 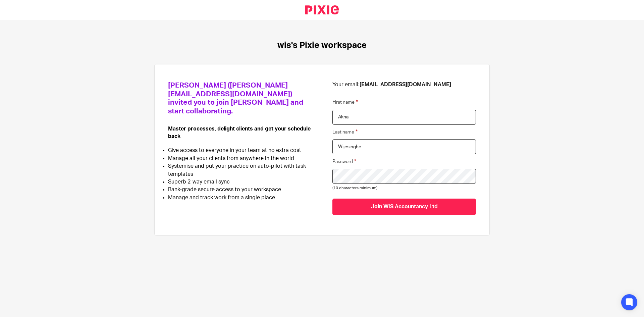 I want to click on li: Give access to everyone in your team at no extra cost, so click(x=240, y=150).